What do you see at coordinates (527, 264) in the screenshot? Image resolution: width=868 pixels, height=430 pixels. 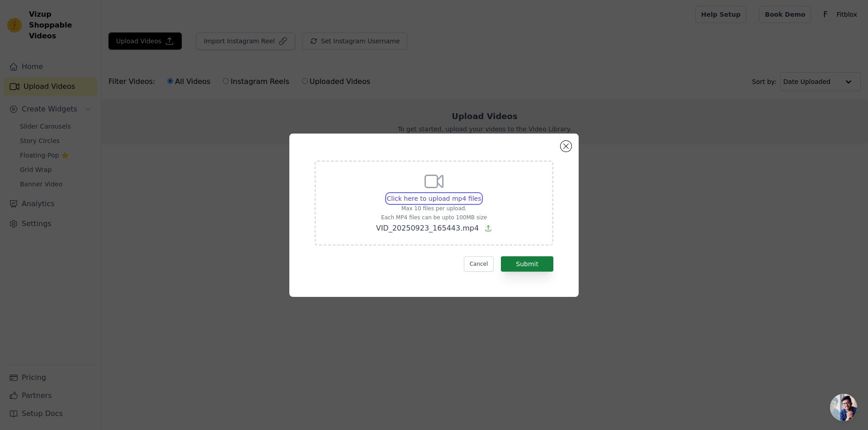 I see `button: Submit` at bounding box center [527, 264].